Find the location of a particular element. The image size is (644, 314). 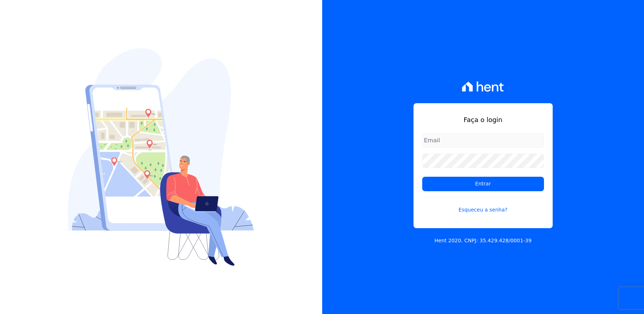

input: Entrar is located at coordinates (483, 184).